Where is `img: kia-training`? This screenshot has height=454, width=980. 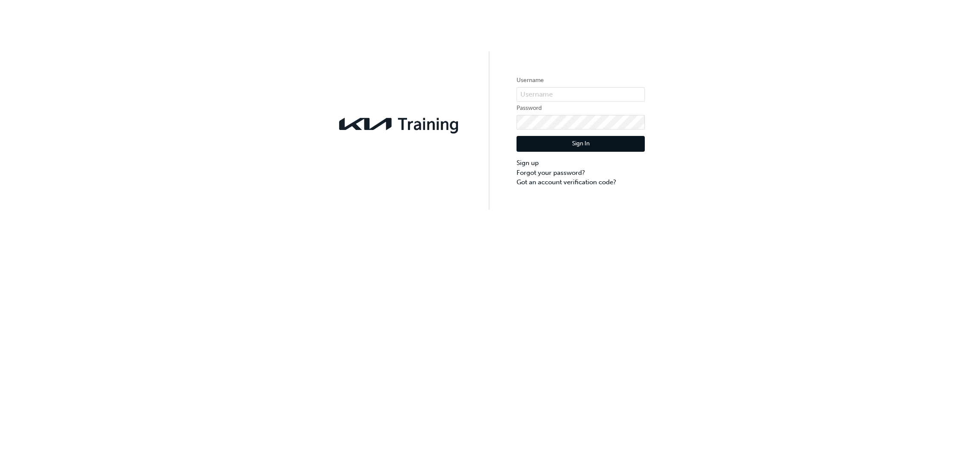
img: kia-training is located at coordinates (399, 124).